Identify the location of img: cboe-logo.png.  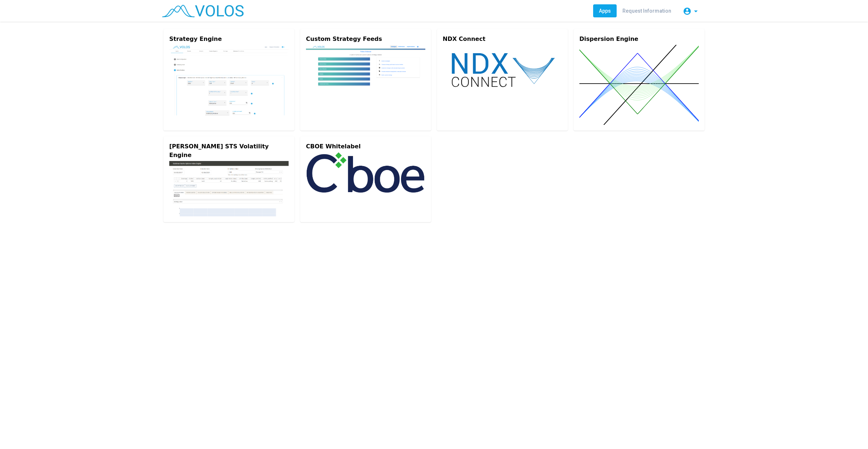
(366, 172).